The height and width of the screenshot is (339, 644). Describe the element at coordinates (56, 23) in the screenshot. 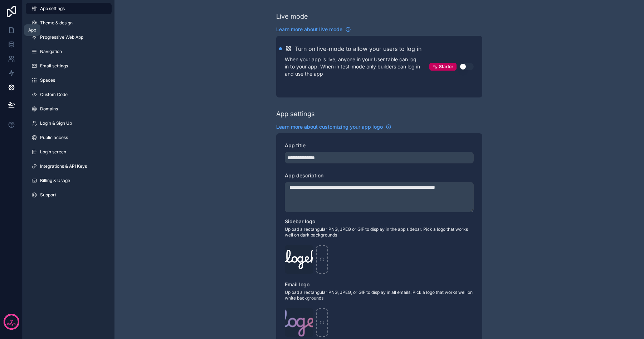

I see `span: Theme & design` at that location.